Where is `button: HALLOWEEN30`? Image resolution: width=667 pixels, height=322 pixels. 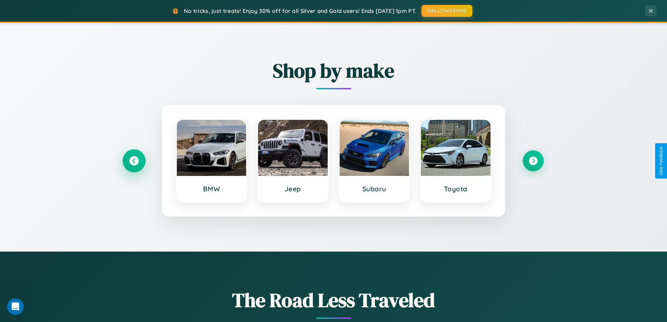 button: HALLOWEEN30 is located at coordinates (447, 11).